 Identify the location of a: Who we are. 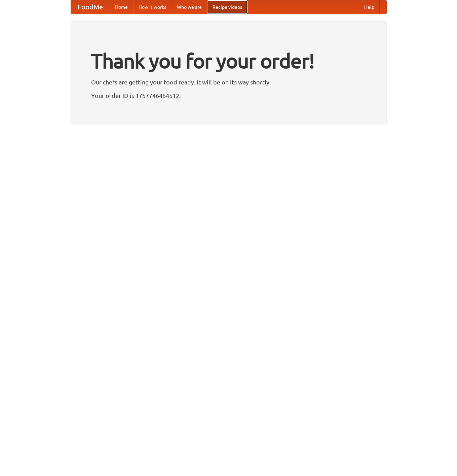
(189, 7).